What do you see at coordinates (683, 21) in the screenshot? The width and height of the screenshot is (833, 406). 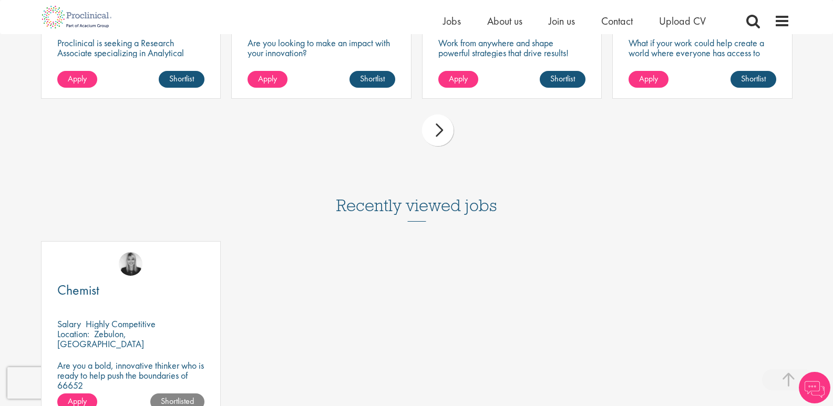 I see `span: Upload CV` at bounding box center [683, 21].